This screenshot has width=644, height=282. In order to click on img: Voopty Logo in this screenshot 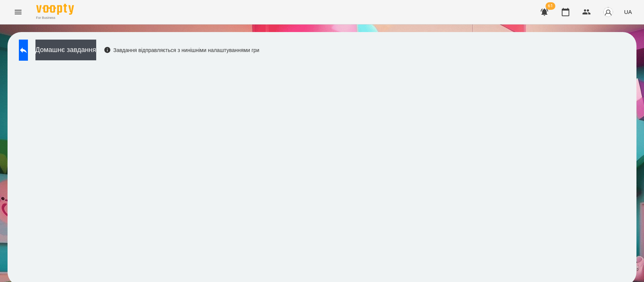, I will do `click(55, 9)`.